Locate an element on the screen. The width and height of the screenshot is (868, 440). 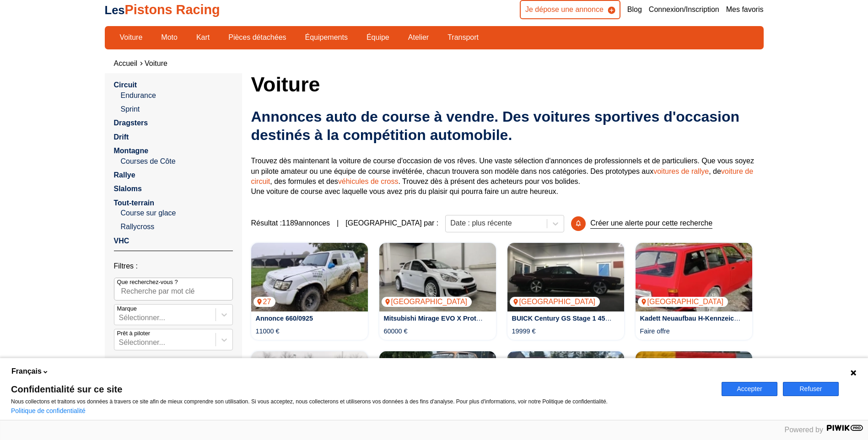
p: Marque is located at coordinates (127, 309).